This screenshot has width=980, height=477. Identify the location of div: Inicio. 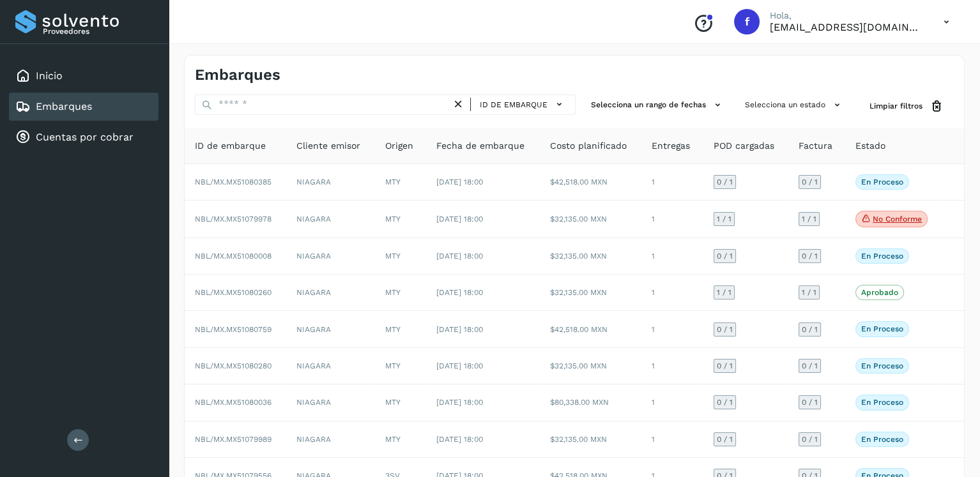
(84, 76).